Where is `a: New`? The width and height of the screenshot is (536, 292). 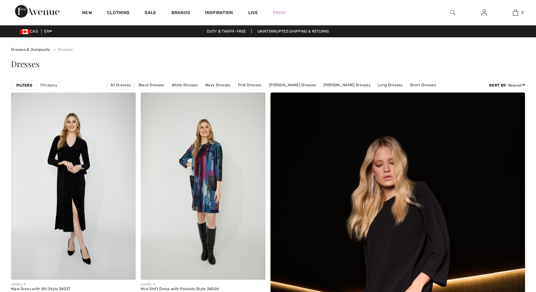 a: New is located at coordinates (87, 13).